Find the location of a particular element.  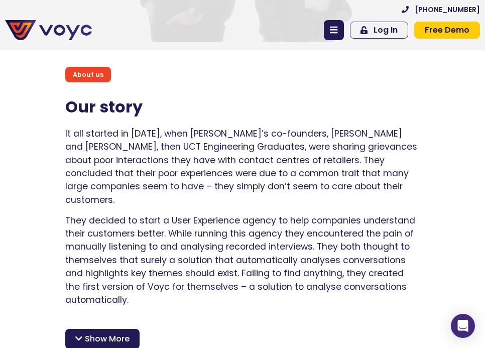

span: Show More is located at coordinates (107, 339).